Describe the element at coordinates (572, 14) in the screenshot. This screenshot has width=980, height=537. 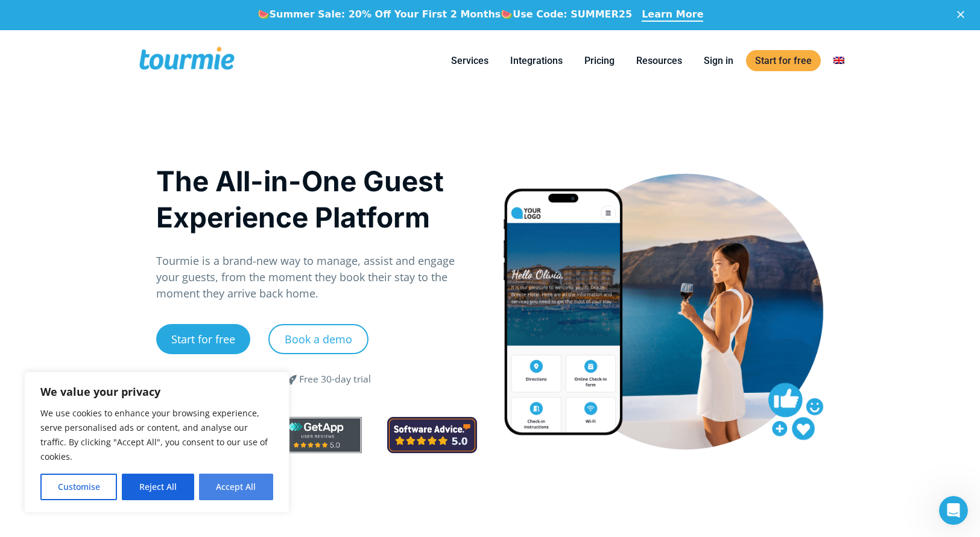
I see `b: Use Code: SUMMER25` at that location.